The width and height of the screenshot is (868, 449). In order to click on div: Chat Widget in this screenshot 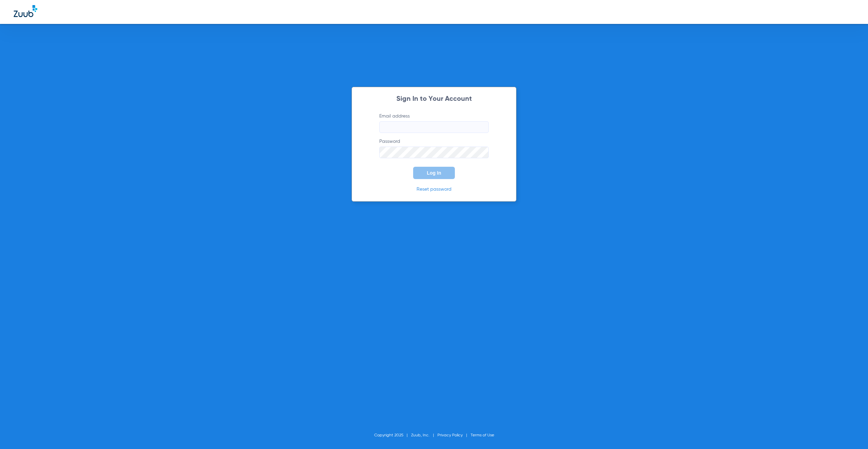, I will do `click(850, 432)`.